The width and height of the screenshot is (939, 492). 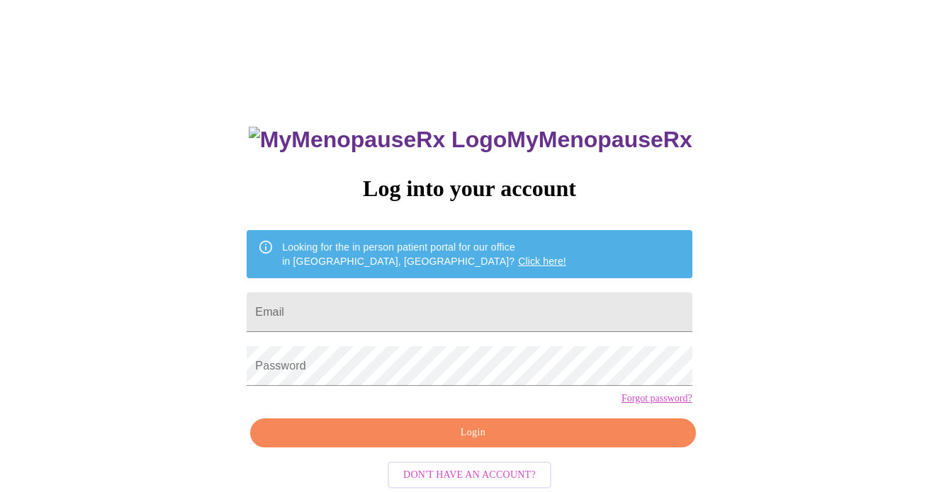 What do you see at coordinates (470, 140) in the screenshot?
I see `h3: MyMenopauseRx` at bounding box center [470, 140].